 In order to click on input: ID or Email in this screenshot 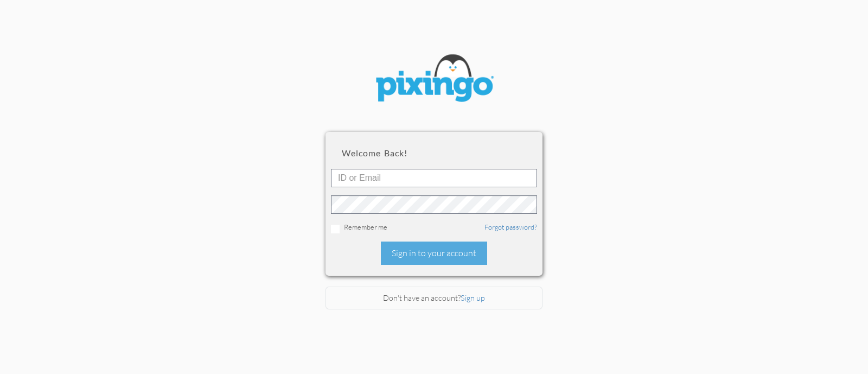, I will do `click(434, 178)`.